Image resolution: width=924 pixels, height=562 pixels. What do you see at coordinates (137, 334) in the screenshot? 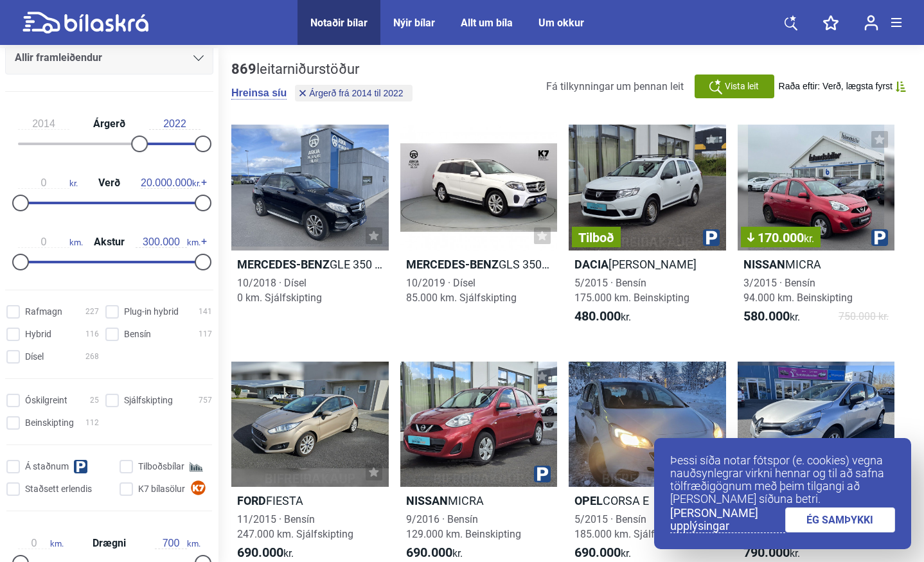
I see `span: Bensín` at bounding box center [137, 334].